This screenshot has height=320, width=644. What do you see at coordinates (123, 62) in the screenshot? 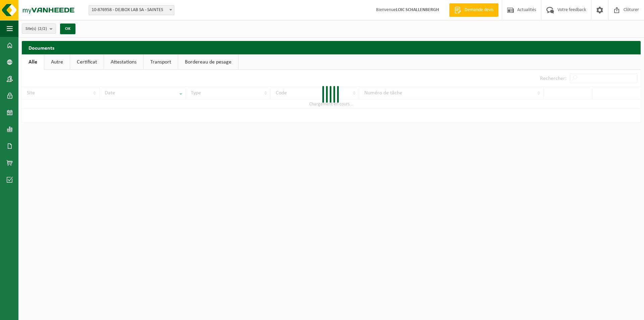
I see `a: Attestations` at bounding box center [123, 62].